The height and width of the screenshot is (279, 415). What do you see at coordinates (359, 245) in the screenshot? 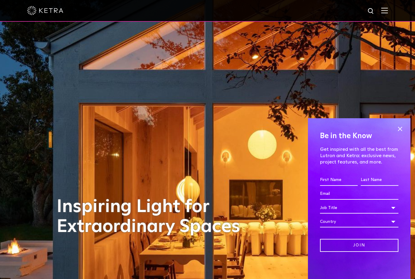
I see `input: Join` at bounding box center [359, 245].